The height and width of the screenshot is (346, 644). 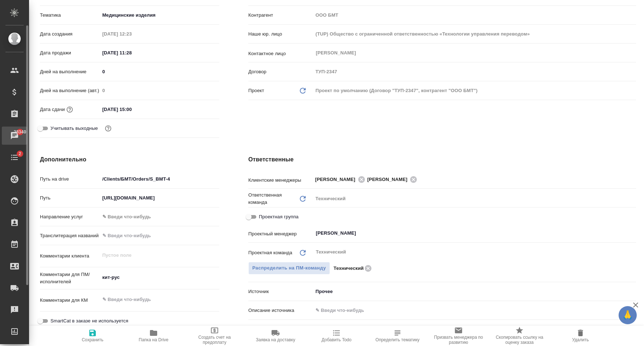 What do you see at coordinates (580, 336) in the screenshot?
I see `button: Удалить` at bounding box center [580, 336].